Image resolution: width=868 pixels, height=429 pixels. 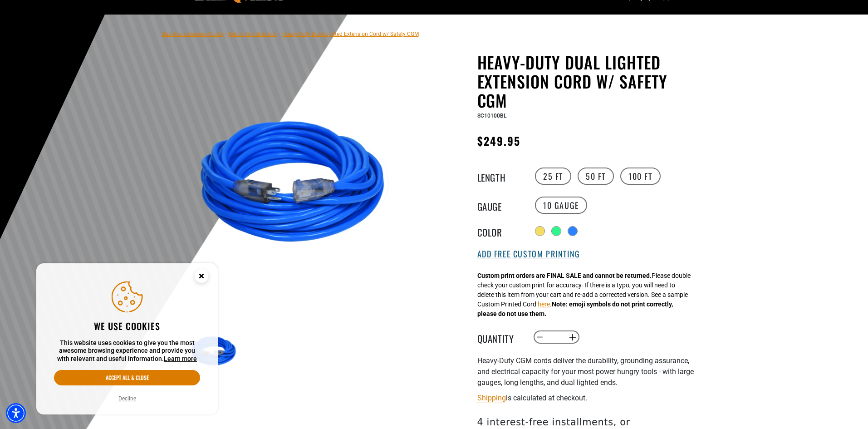 What do you see at coordinates (298, 186) in the screenshot?
I see `img: blue` at bounding box center [298, 186].